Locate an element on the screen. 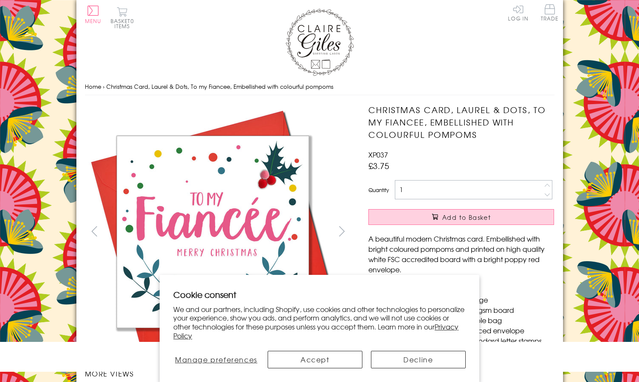 The image size is (639, 382). p: A beautiful modern Christmas card. Embellished with bright coloured pompoms and printed on high q... is located at coordinates (461, 254).